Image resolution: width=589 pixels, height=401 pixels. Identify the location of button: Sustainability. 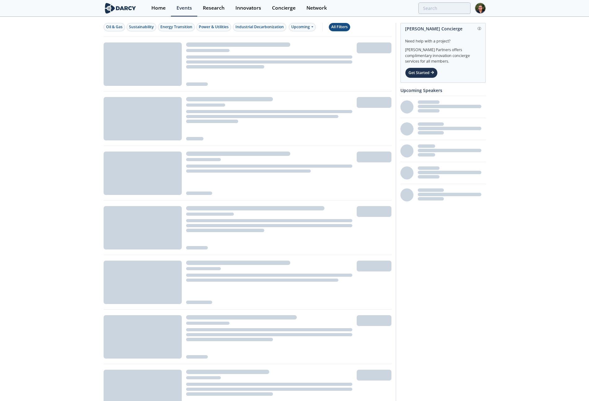
(141, 27).